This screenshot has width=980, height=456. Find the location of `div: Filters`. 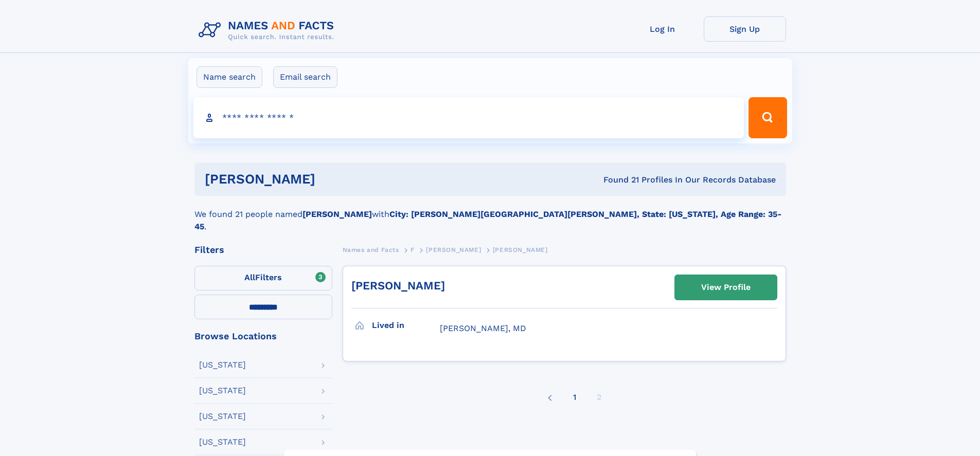

div: Filters is located at coordinates (264, 250).